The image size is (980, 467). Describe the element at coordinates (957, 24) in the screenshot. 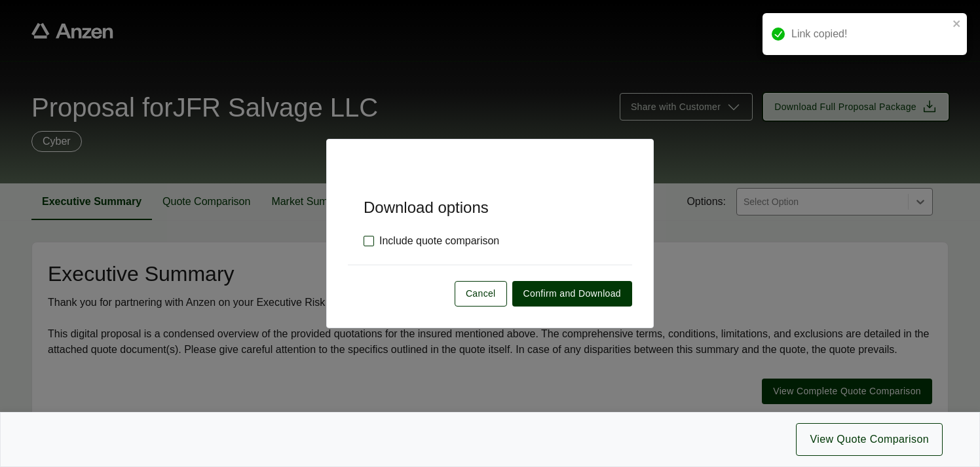

I see `button: close` at that location.